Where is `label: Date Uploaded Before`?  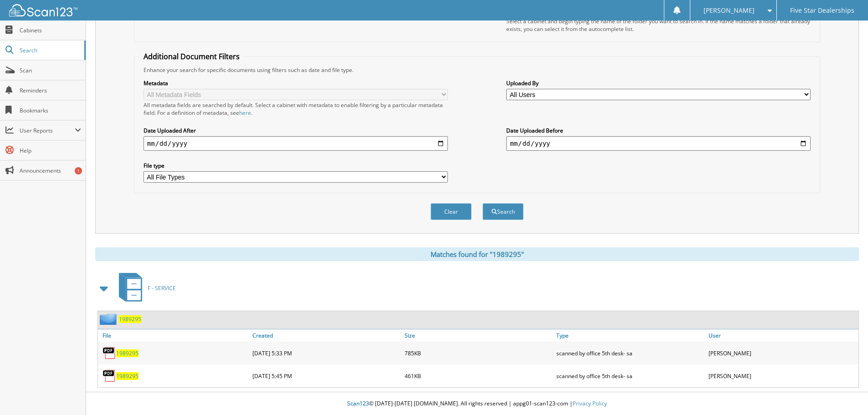
label: Date Uploaded Before is located at coordinates (659, 130).